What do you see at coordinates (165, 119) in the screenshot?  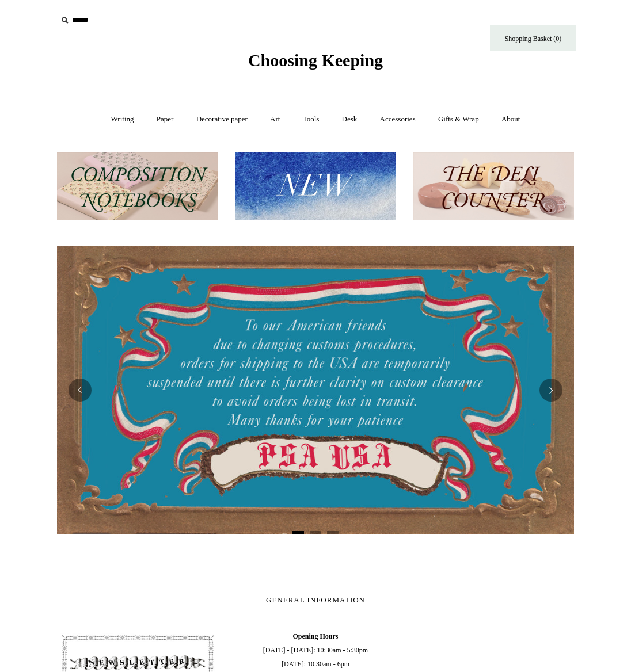 I see `a: Paper` at bounding box center [165, 119].